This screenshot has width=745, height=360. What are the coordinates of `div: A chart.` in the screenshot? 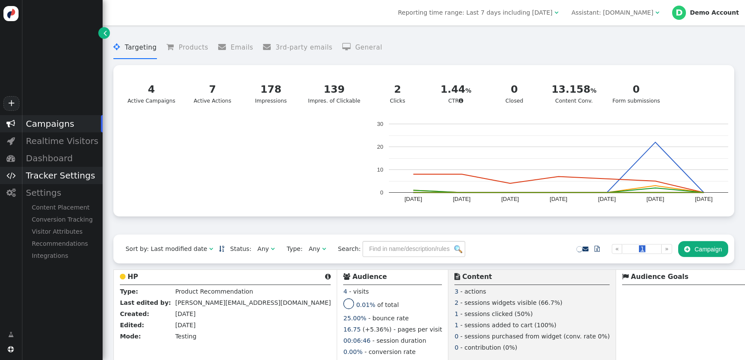 It's located at (545, 165).